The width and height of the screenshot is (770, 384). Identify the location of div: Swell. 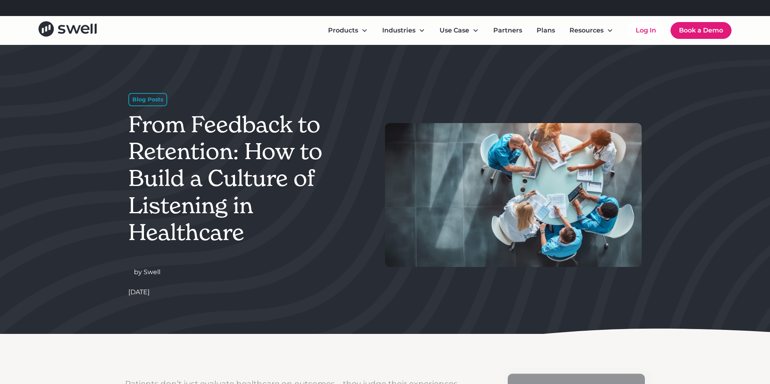
(152, 272).